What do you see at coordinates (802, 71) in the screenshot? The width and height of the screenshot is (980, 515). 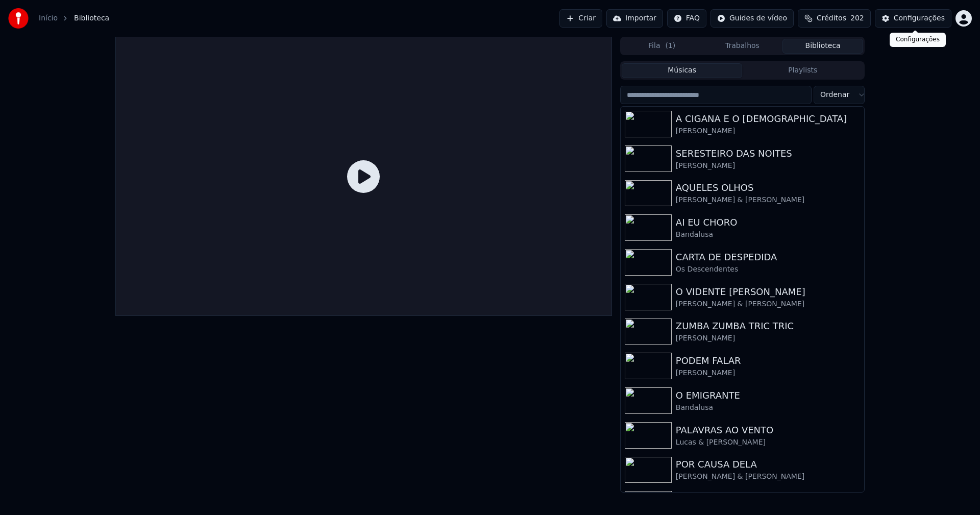 I see `button: Playlists` at bounding box center [802, 71].